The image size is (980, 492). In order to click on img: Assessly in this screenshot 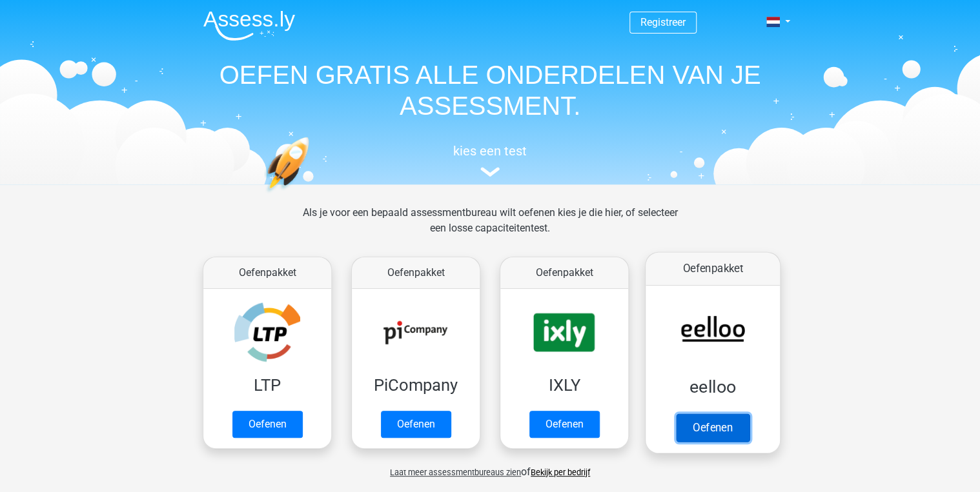, I will do `click(249, 25)`.